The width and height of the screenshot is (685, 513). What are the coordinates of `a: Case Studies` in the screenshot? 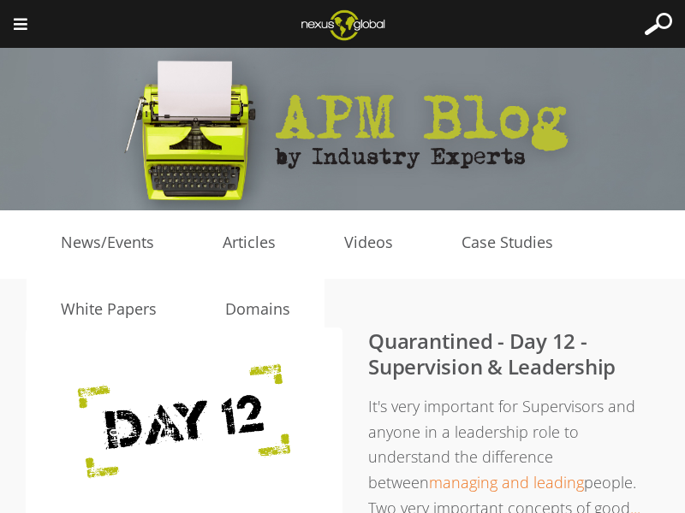 It's located at (507, 243).